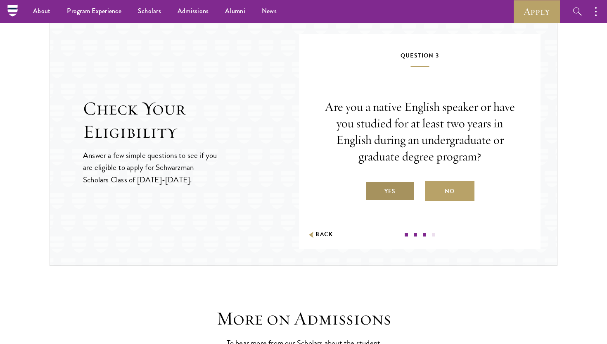 This screenshot has height=344, width=607. I want to click on label: No, so click(450, 191).